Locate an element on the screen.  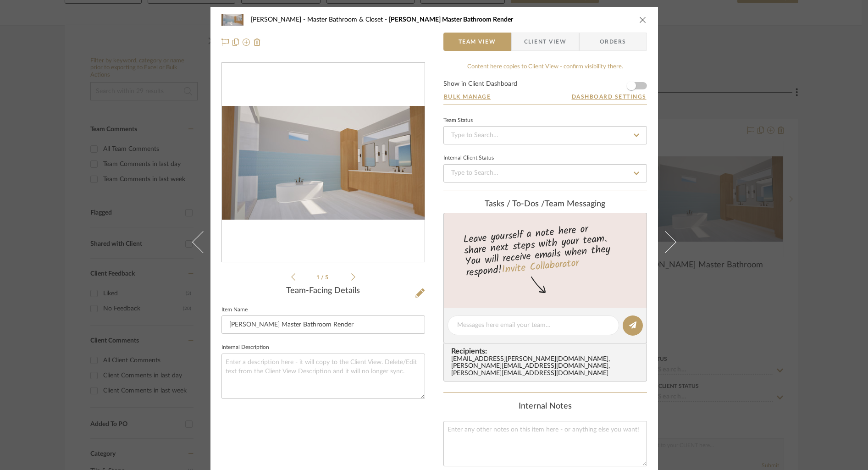
label: Internal Description is located at coordinates (245, 347).